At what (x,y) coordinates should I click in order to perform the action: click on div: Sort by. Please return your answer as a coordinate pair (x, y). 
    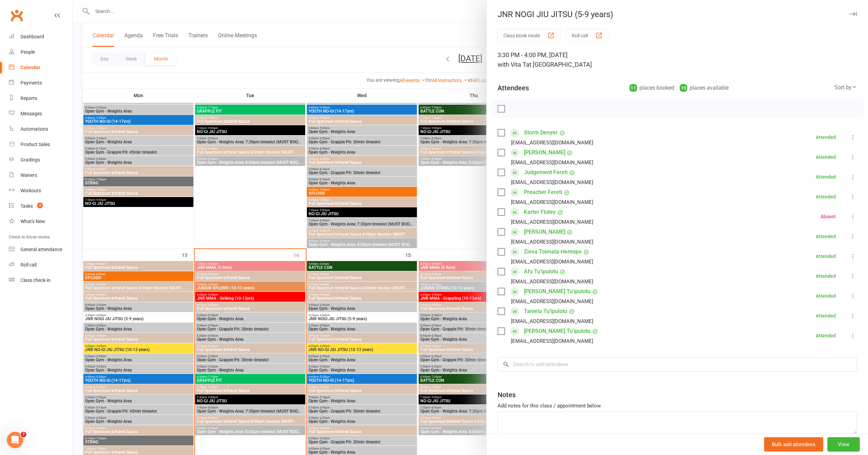
    Looking at the image, I should click on (846, 88).